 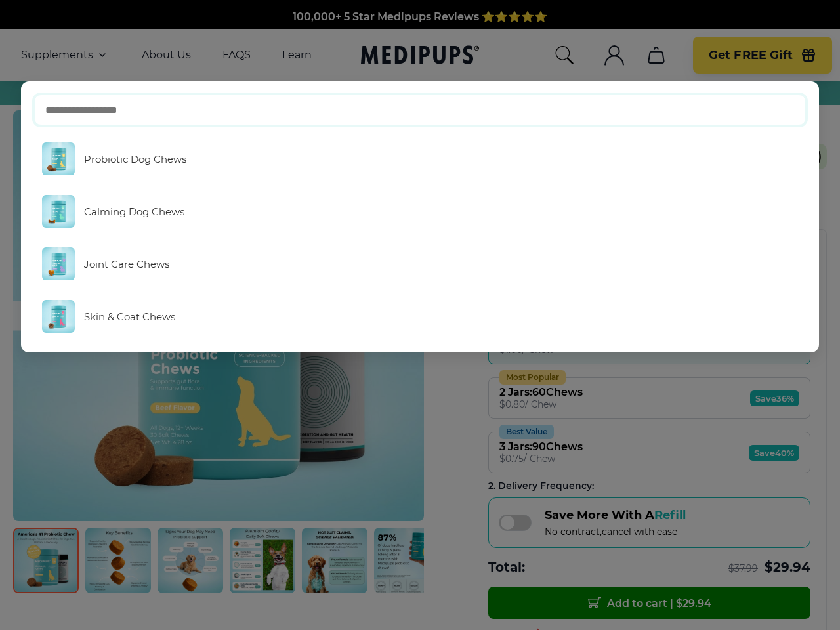 I want to click on span: Skin & Coat Chews, so click(x=129, y=316).